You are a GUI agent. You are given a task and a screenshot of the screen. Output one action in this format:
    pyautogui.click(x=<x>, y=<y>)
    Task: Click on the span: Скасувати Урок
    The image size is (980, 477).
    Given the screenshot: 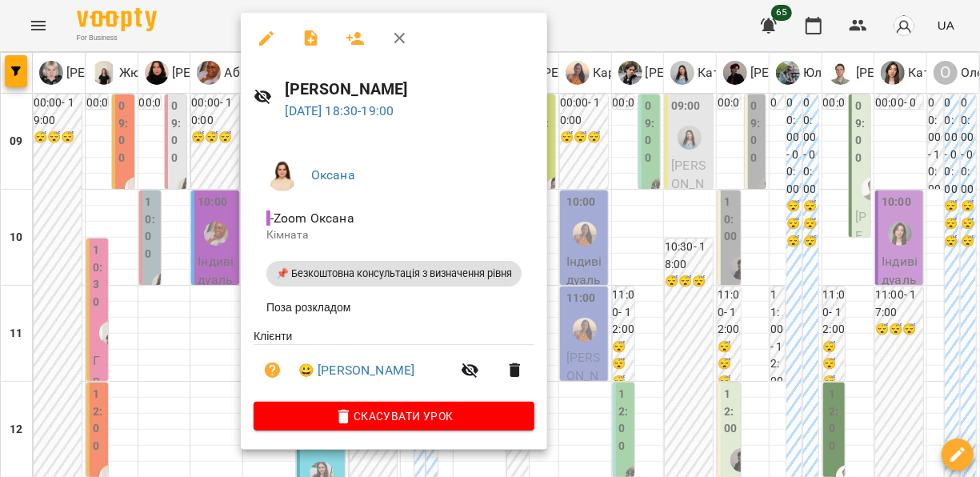 What is the action you would take?
    pyautogui.click(x=394, y=416)
    